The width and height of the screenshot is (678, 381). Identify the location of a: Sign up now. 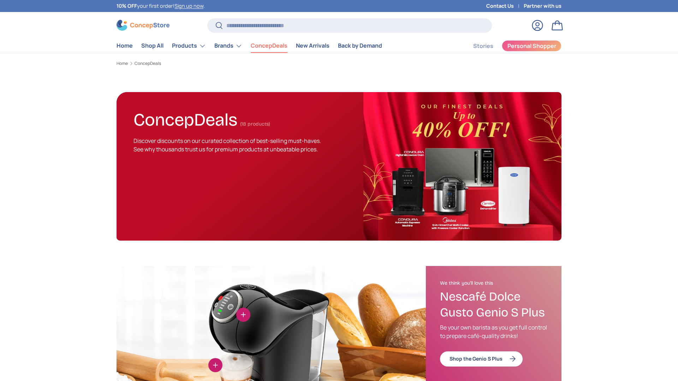
(189, 6).